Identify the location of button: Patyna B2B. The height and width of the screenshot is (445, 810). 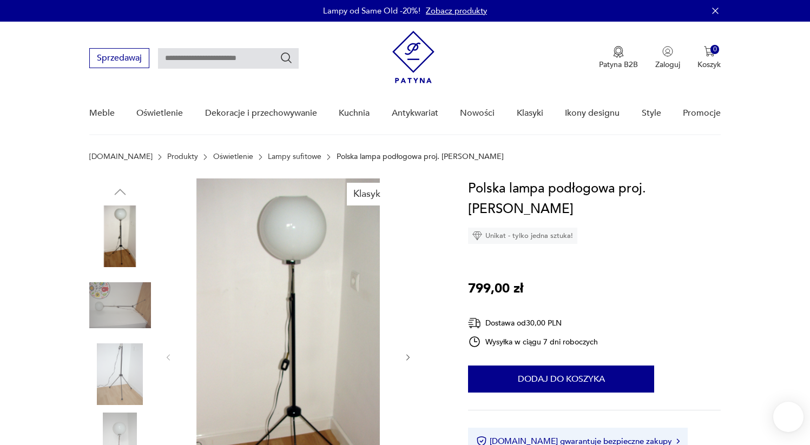
(618, 58).